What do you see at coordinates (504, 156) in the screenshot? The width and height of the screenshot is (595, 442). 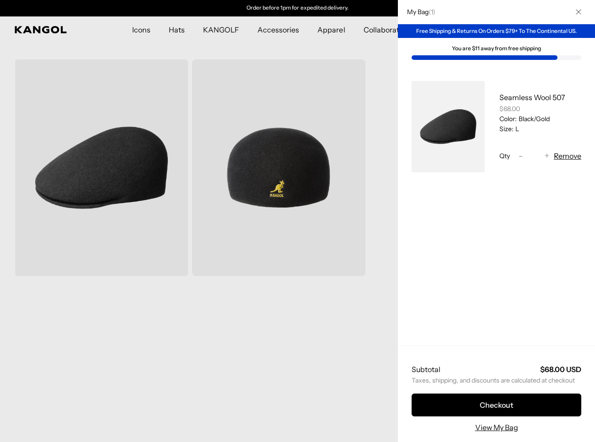 I see `span: Qty` at bounding box center [504, 156].